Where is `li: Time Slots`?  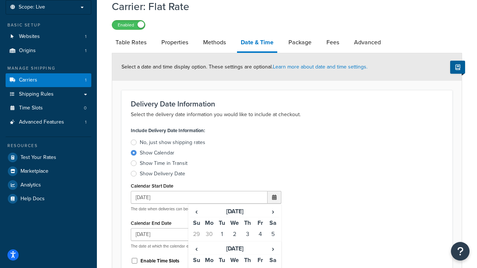 li: Time Slots is located at coordinates (48, 108).